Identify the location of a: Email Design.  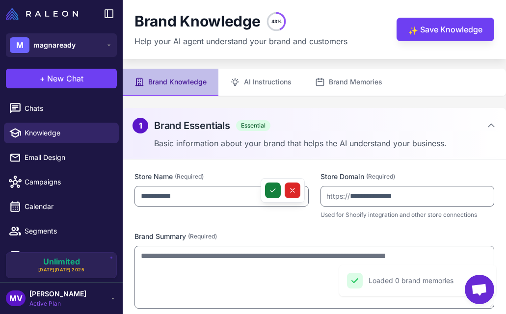
(61, 158).